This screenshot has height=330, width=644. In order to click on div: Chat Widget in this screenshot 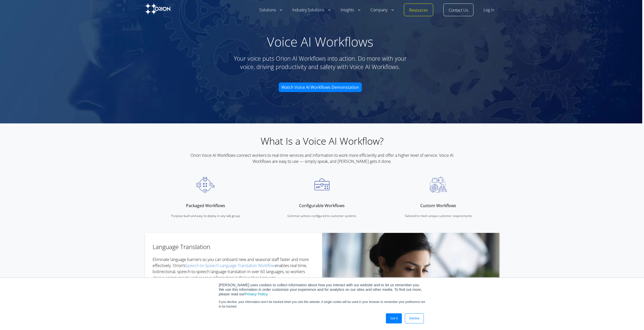, I will do `click(631, 318)`.